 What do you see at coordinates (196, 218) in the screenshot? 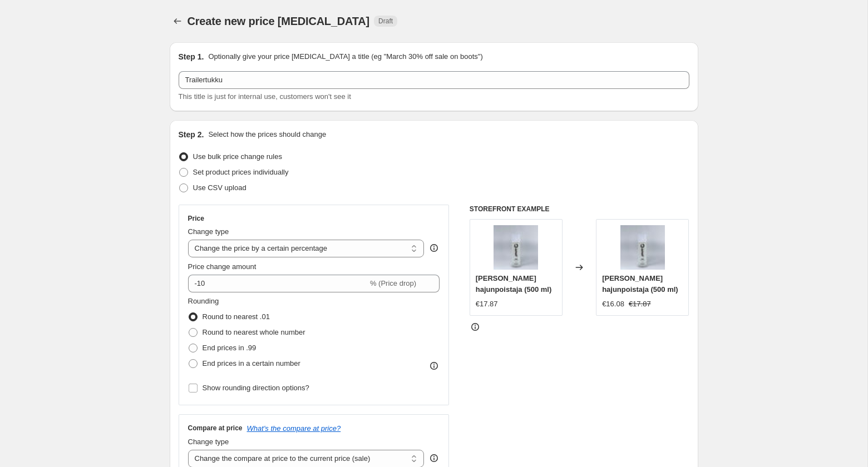
I see `h3: Price` at bounding box center [196, 218].